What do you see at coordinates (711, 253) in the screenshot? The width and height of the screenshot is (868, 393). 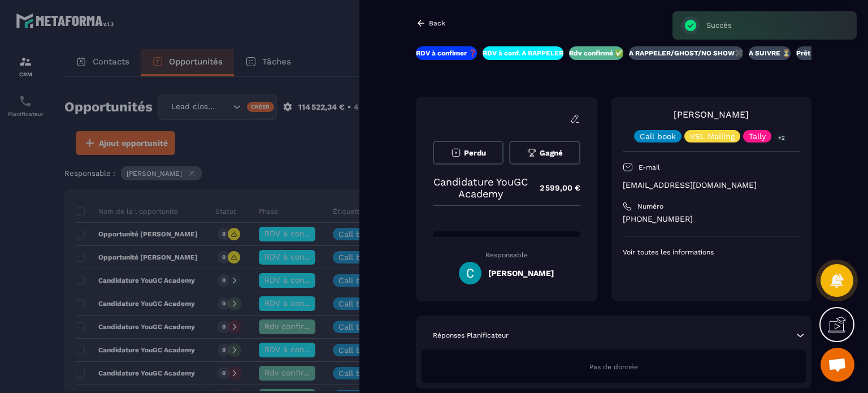 I see `p: Voir toutes les informations` at bounding box center [711, 253].